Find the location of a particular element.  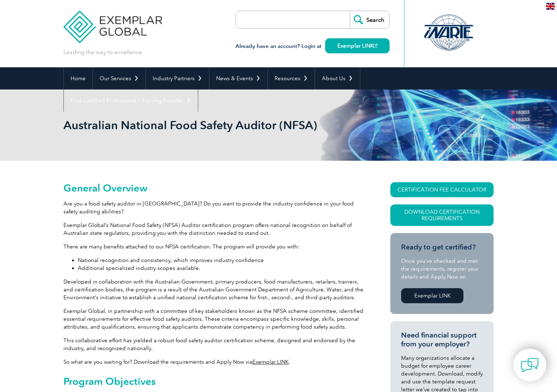

h3: Already have an account? Login at is located at coordinates (312, 46).